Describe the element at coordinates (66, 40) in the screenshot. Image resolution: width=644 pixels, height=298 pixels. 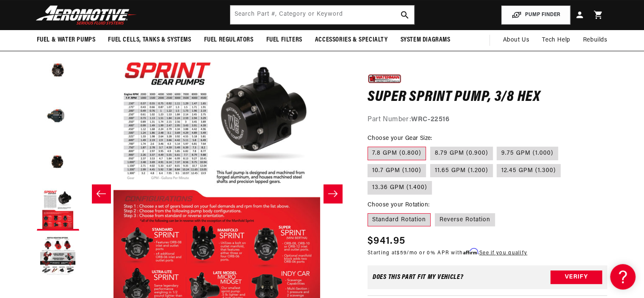
I see `span: Fuel & Water Pumps` at that location.